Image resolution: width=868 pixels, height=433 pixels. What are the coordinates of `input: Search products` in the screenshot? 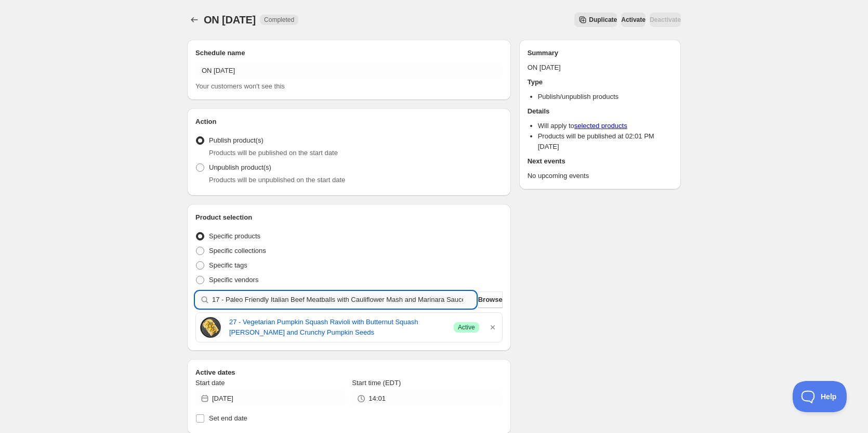 It's located at (345, 299).